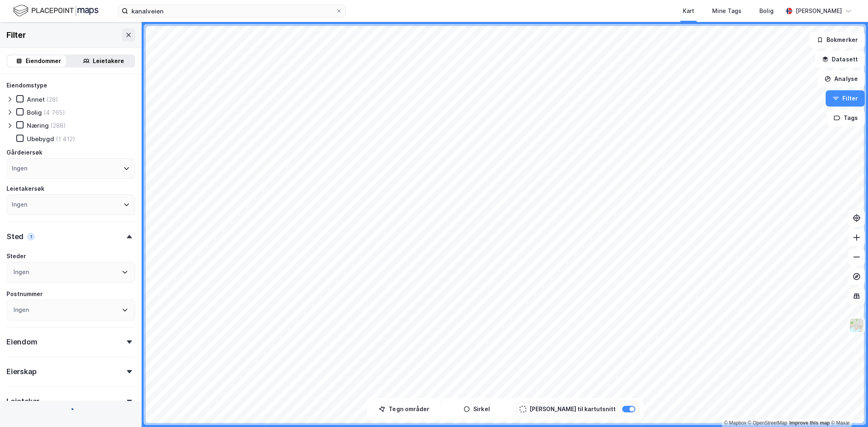 This screenshot has width=868, height=427. I want to click on input: Søk på adresse, matrikkel, gårdeiere, leietakere eller personer, so click(232, 11).